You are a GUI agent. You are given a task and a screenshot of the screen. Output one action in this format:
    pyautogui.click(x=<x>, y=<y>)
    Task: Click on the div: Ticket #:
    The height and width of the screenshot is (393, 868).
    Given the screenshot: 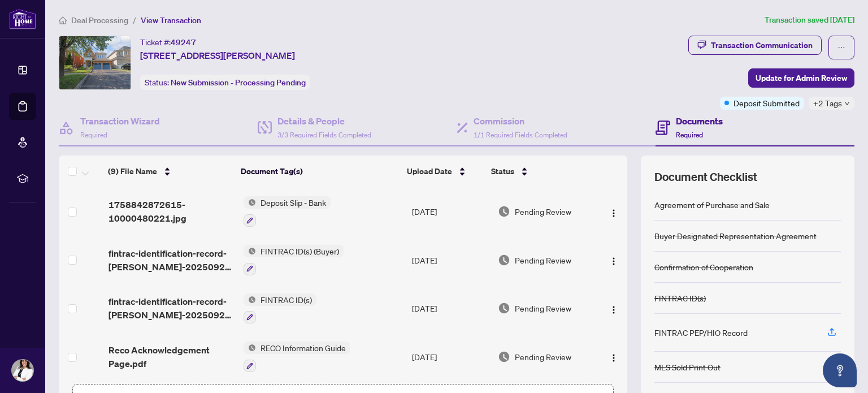 What is the action you would take?
    pyautogui.click(x=168, y=42)
    